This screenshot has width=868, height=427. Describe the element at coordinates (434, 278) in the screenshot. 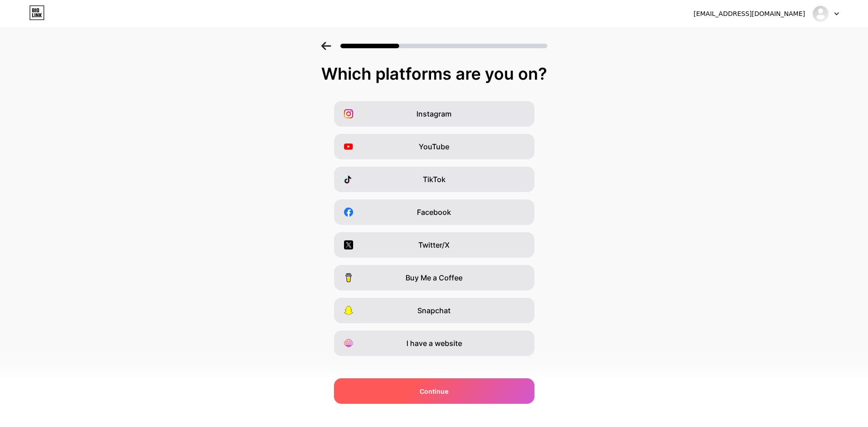

I see `span: Buy Me a Coffee` at that location.